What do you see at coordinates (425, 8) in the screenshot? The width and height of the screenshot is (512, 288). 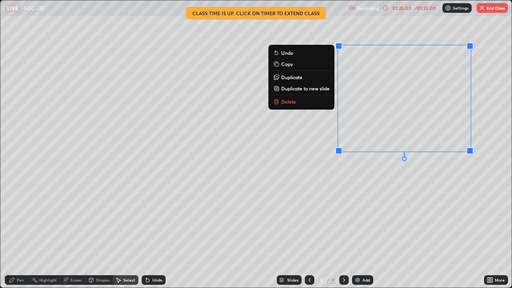 I see `div: / 01:25:00` at bounding box center [425, 8].